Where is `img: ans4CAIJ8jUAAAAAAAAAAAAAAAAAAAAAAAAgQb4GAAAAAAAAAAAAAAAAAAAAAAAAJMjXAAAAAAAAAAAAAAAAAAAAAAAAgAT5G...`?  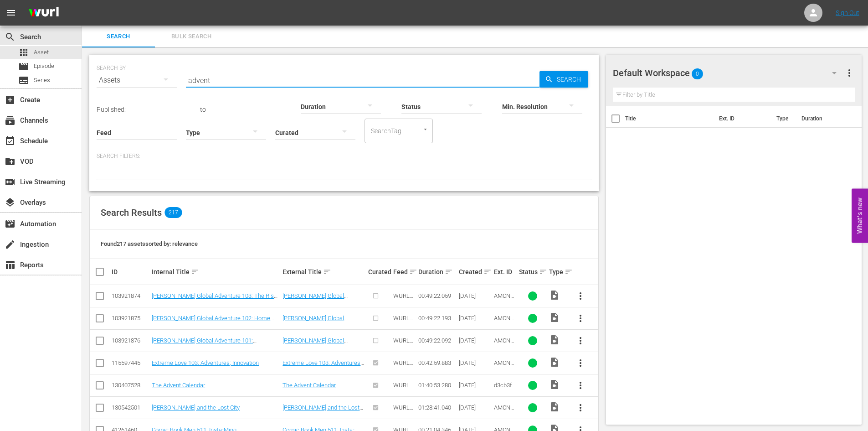
img: ans4CAIJ8jUAAAAAAAAAAAAAAAAAAAAAAAAgQb4GAAAAAAAAAAAAAAAAAAAAAAAAJMjXAAAAAAAAAAAAAAAAAAAAAAAAgAT5G... is located at coordinates (44, 12).